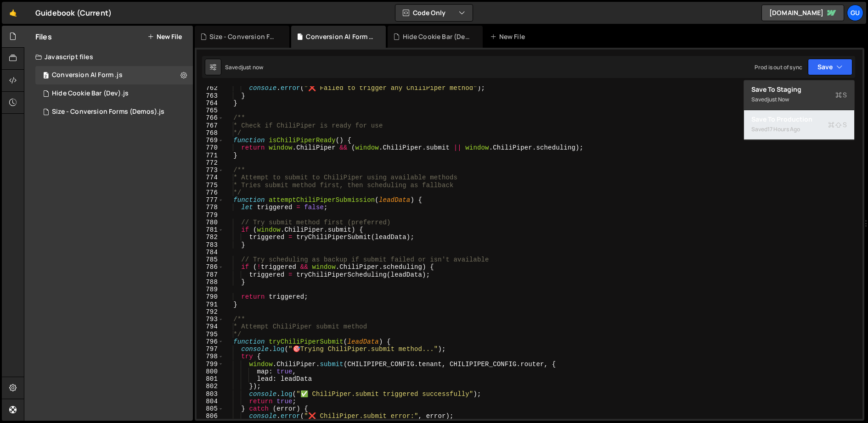  Describe the element at coordinates (210, 386) in the screenshot. I see `div: 802` at that location.